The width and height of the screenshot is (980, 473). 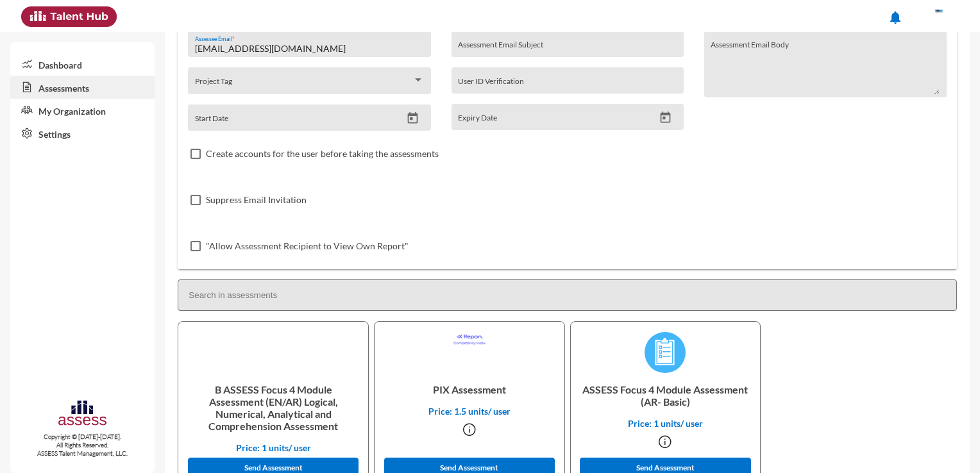 What do you see at coordinates (567, 295) in the screenshot?
I see `input: Search in assessments` at bounding box center [567, 295].